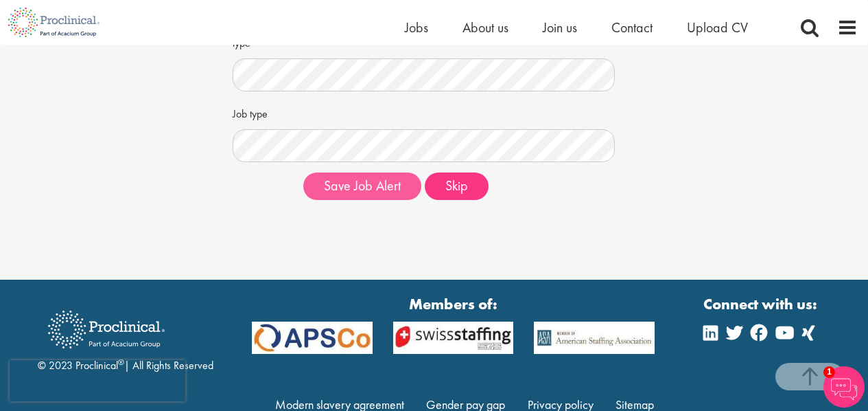 The image size is (868, 411). I want to click on span: Contact, so click(632, 27).